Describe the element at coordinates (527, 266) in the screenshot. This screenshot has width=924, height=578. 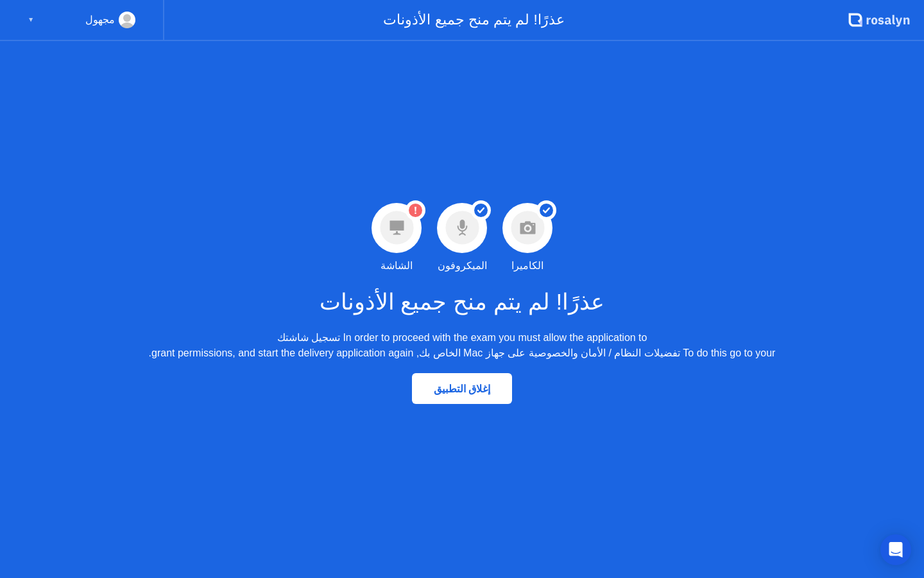
I see `div: الكاميرا` at that location.